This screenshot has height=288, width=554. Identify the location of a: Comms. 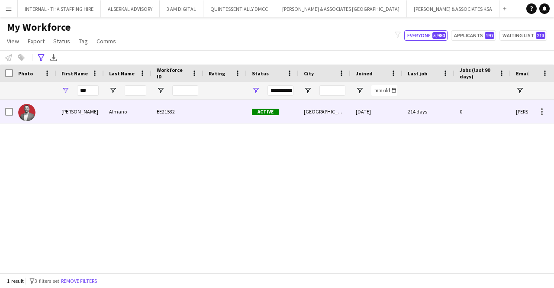
(106, 41).